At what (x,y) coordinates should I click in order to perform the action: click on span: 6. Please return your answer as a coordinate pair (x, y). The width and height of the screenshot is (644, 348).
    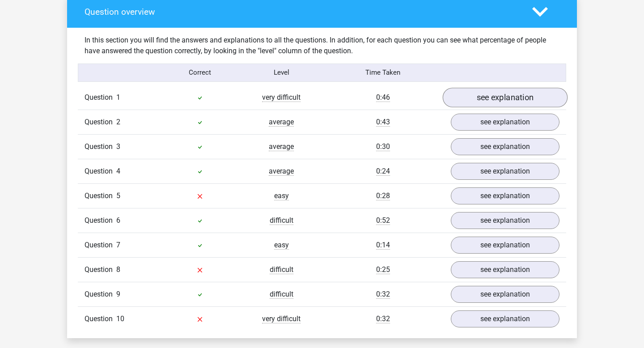
    Looking at the image, I should click on (118, 220).